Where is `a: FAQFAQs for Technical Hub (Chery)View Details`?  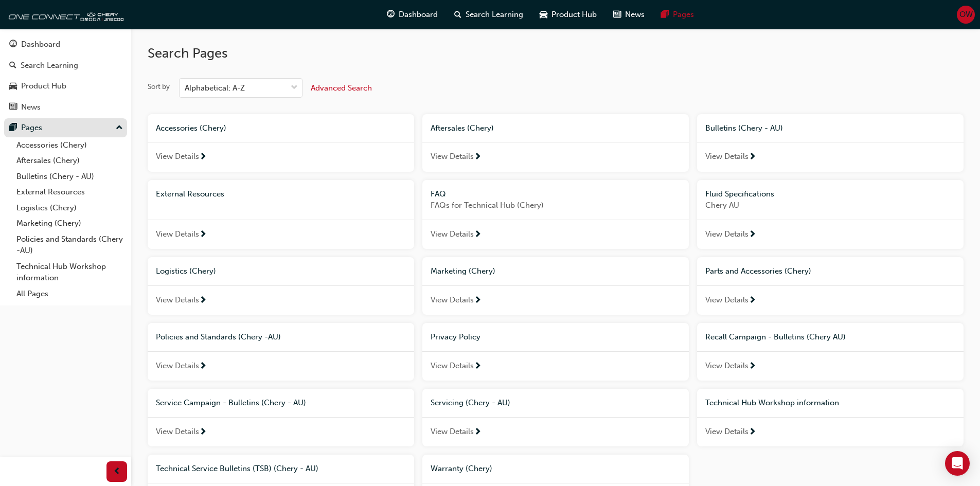 a: FAQFAQs for Technical Hub (Chery)View Details is located at coordinates (556, 215).